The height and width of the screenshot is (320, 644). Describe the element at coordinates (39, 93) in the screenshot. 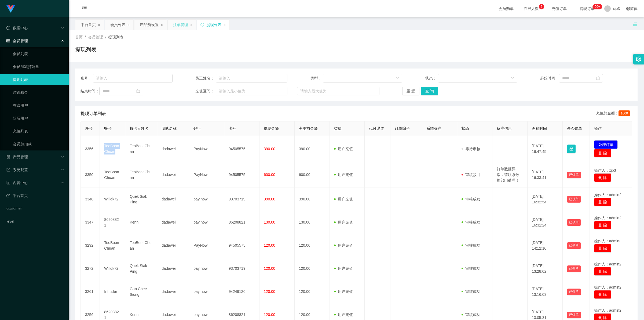

I see `a: 赠送彩金` at that location.